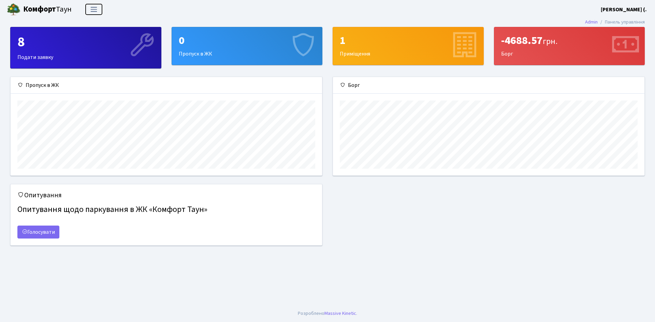 The image size is (655, 322). I want to click on span: Таун, so click(47, 10).